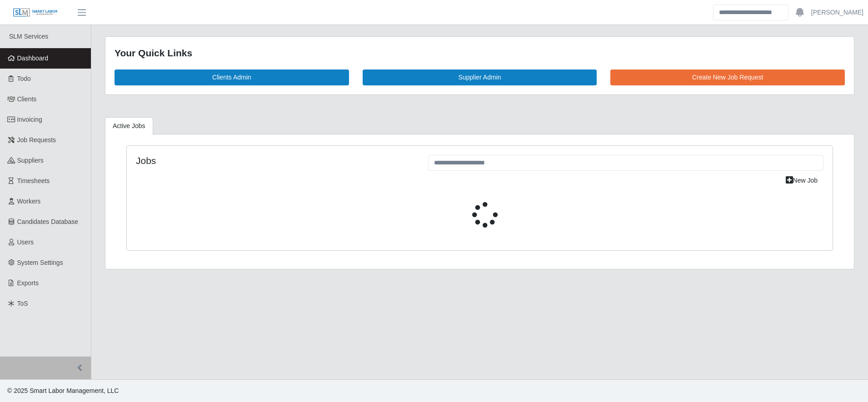 Image resolution: width=868 pixels, height=402 pixels. Describe the element at coordinates (24, 79) in the screenshot. I see `span: Todo` at that location.